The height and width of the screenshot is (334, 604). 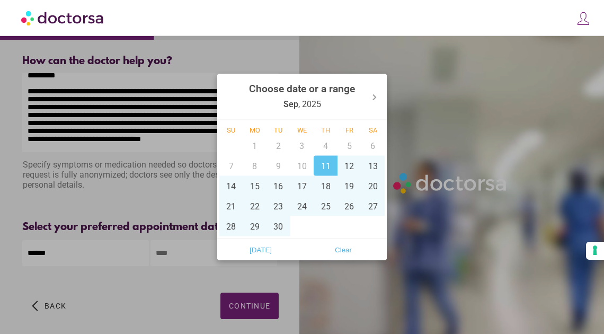 What do you see at coordinates (325, 146) in the screenshot?
I see `div: 4` at bounding box center [325, 146].